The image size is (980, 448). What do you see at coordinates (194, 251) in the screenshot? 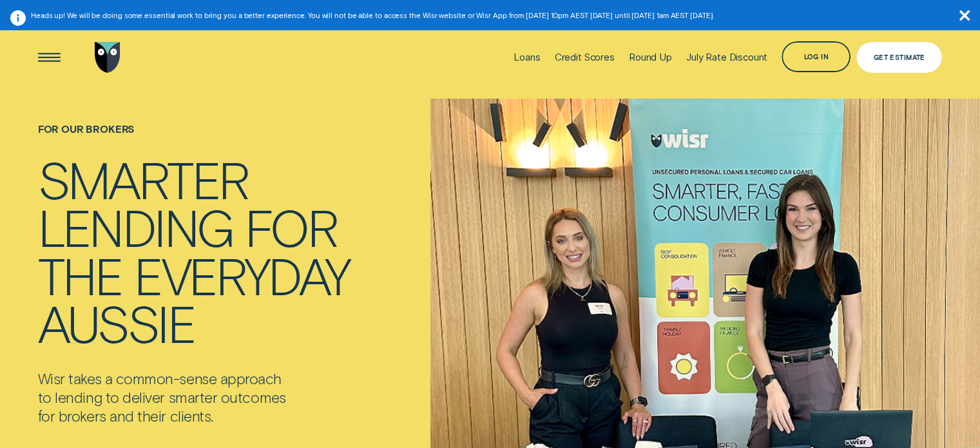
I see `h4: Smarter lending for the everyday Aussie` at bounding box center [194, 251].